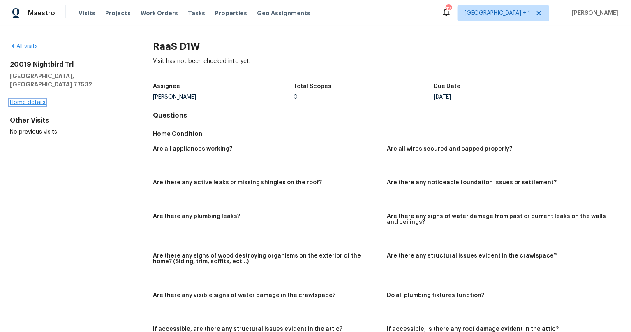  Describe the element at coordinates (167, 86) in the screenshot. I see `h5: Assignee` at that location.